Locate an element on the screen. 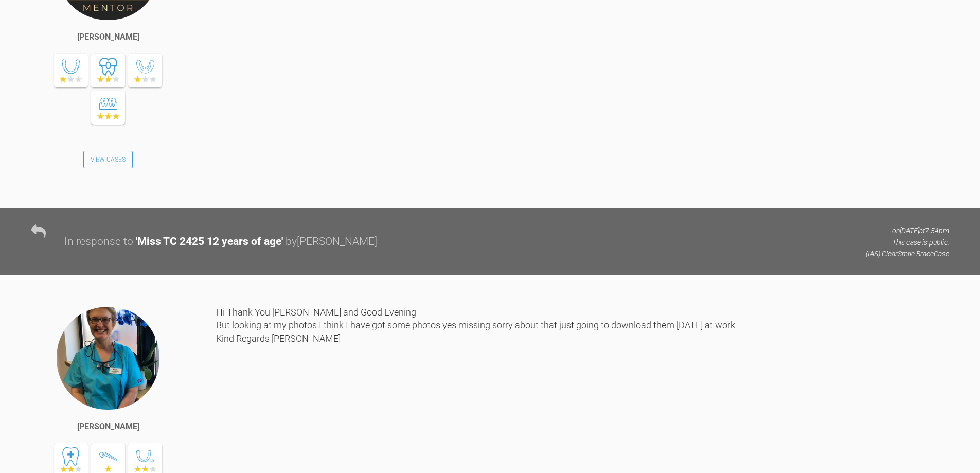 The width and height of the screenshot is (980, 473). a: View Cases is located at coordinates (108, 160).